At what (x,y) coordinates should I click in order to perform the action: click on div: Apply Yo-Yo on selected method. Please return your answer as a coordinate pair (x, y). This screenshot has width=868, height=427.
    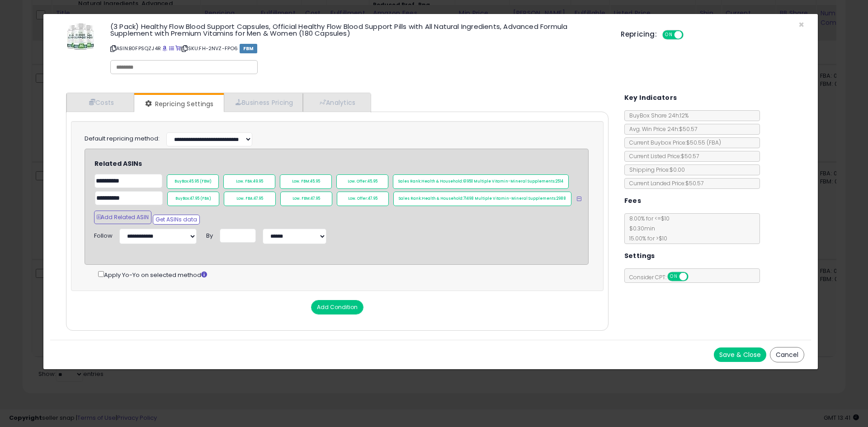
    Looking at the image, I should click on (343, 274).